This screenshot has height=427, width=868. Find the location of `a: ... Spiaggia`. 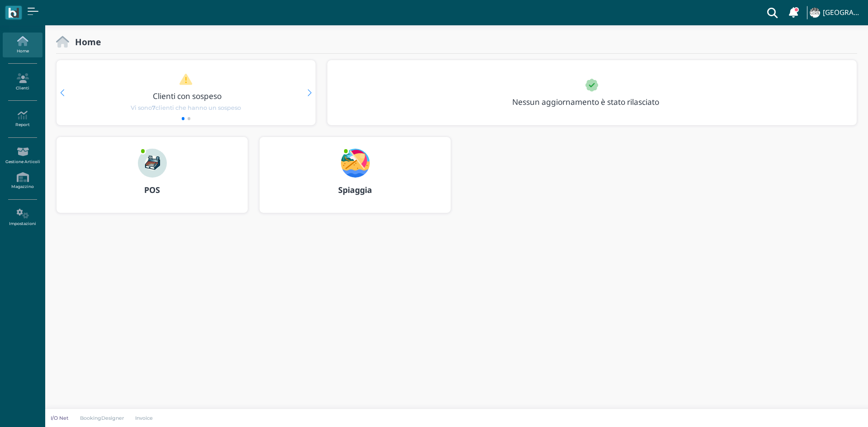

a: ... Spiaggia is located at coordinates (355, 180).